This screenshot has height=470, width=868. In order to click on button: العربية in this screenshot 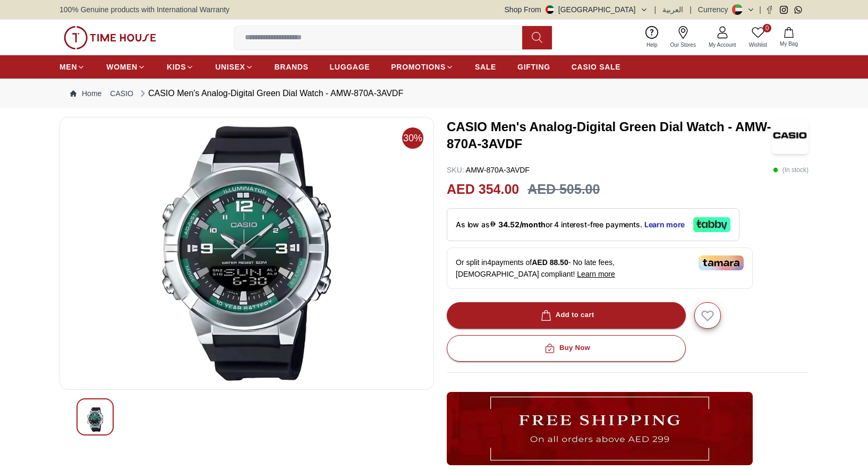, I will do `click(673, 10)`.